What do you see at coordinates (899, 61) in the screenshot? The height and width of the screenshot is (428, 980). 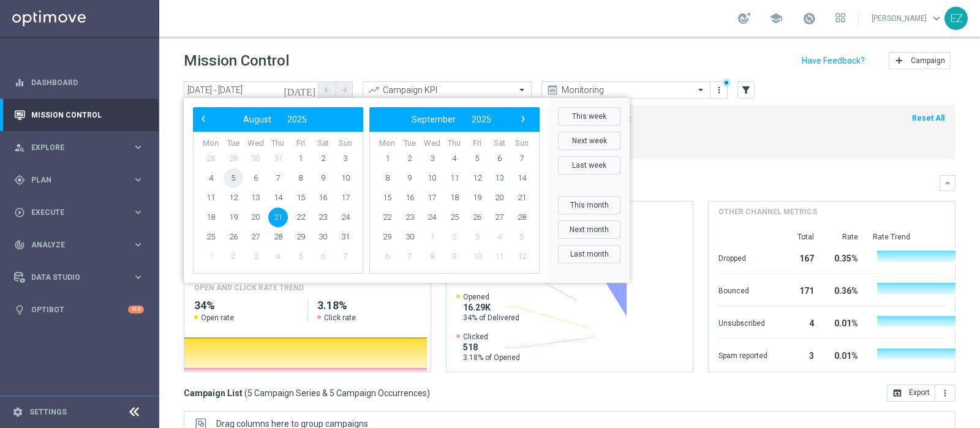 I see `i: add` at bounding box center [899, 61].